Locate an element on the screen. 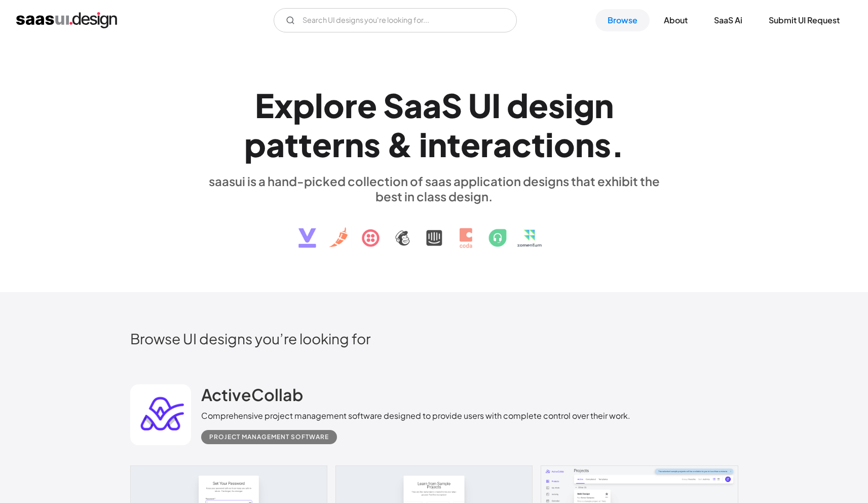  div: Project Management Software is located at coordinates (269, 437).